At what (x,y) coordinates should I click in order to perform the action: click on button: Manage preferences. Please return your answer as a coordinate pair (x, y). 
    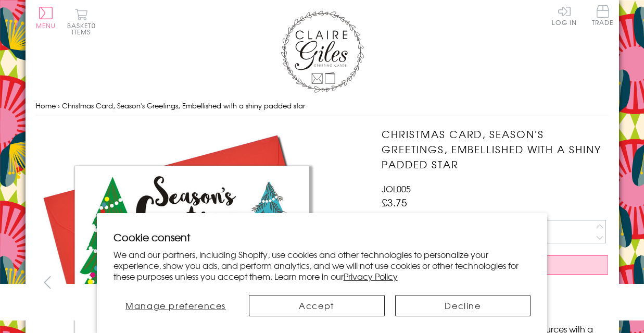
    Looking at the image, I should click on (176, 305).